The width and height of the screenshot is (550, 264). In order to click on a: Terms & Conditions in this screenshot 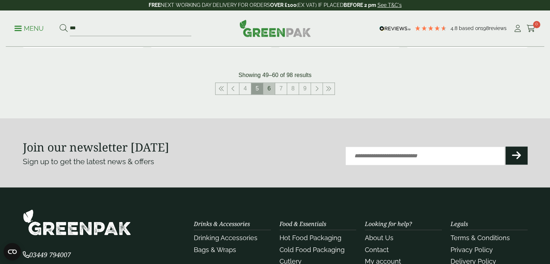, I will do `click(481, 238)`.